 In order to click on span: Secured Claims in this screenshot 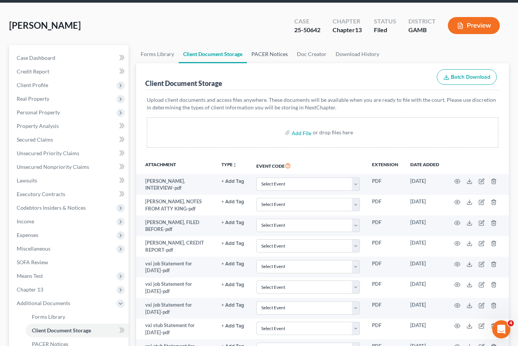, I will do `click(35, 139)`.